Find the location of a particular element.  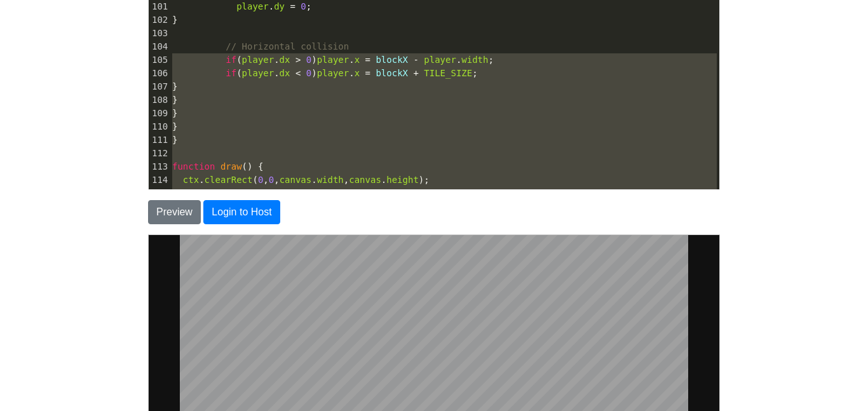

div: 110 is located at coordinates (159, 126).